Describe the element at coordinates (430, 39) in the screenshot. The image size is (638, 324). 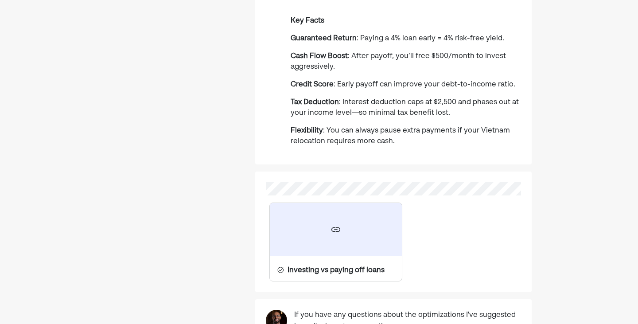
I see `span: : Paying a 4% loan early = 4% risk-free yield.` at that location.